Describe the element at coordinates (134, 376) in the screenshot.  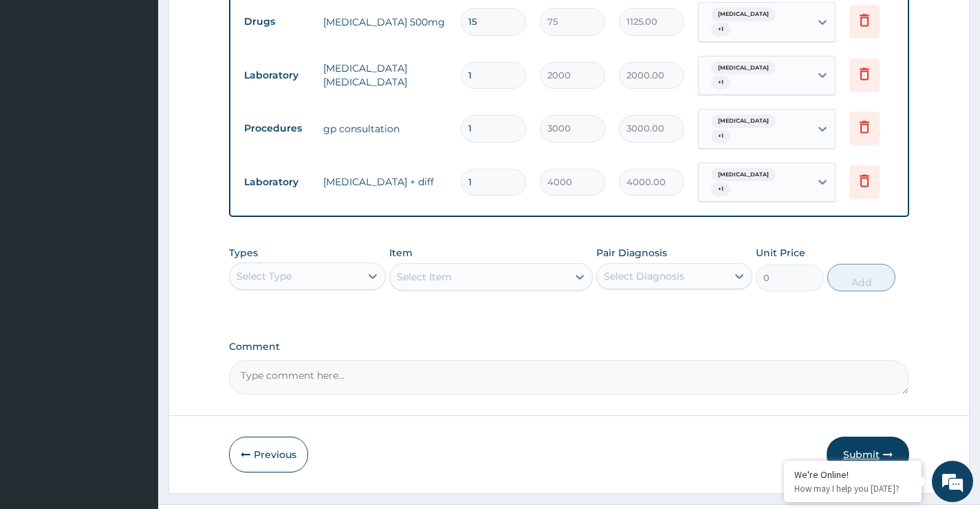
I see `textarea: Type your message and hit 'Enter'` at that location.